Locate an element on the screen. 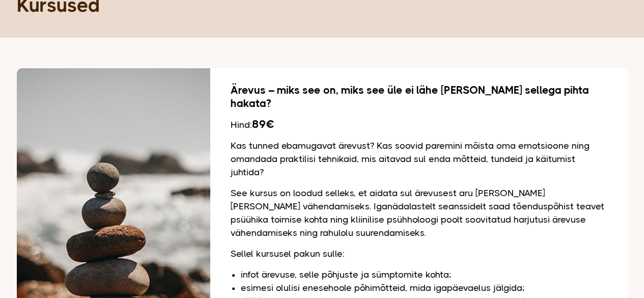  p: Sellel kursusel pakun sulle: is located at coordinates (419, 254).